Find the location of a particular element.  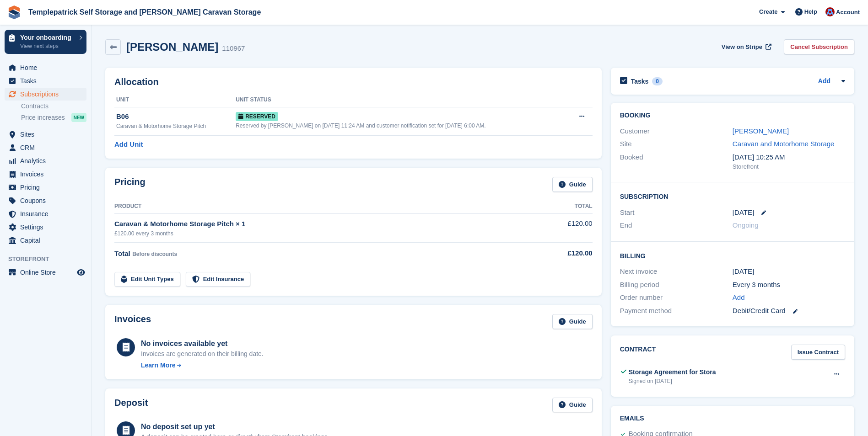

h2: Booking is located at coordinates (733, 115).